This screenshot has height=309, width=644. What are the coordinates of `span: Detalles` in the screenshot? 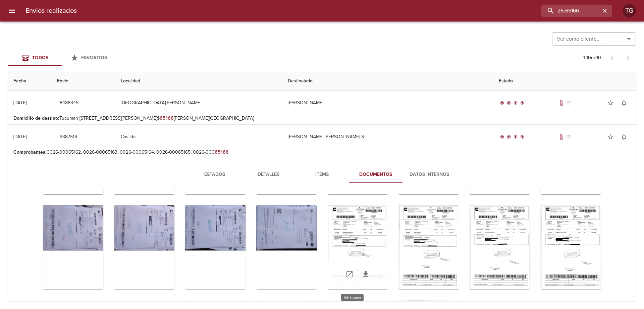 It's located at (269, 175).